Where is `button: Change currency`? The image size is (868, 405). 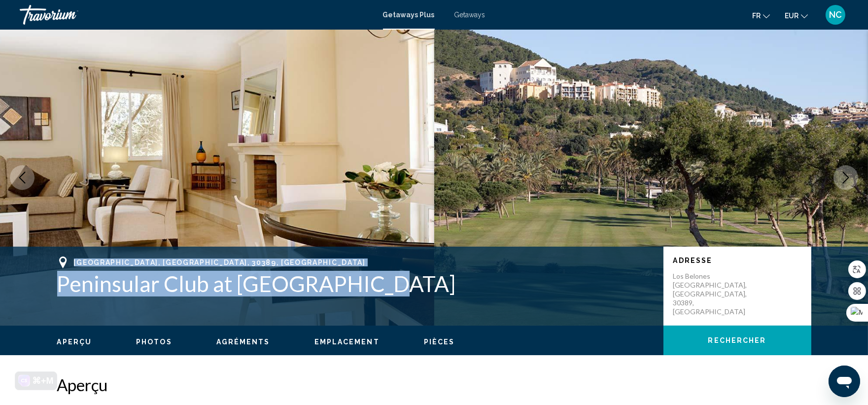 button: Change currency is located at coordinates (796, 16).